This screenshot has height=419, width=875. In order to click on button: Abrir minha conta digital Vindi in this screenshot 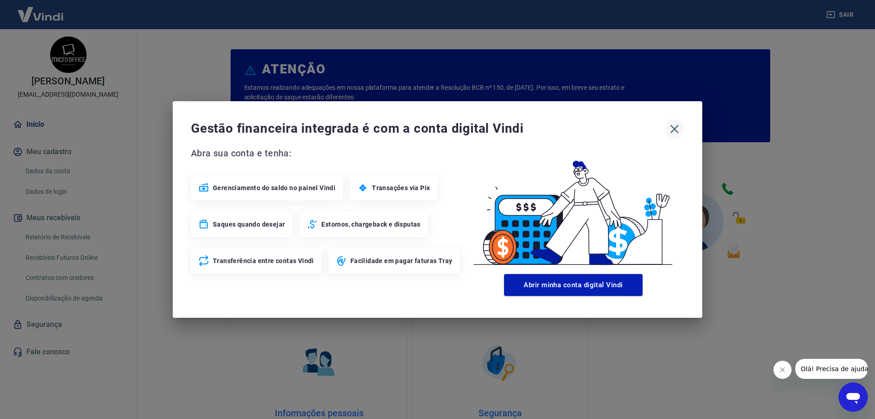, I will do `click(573, 285)`.